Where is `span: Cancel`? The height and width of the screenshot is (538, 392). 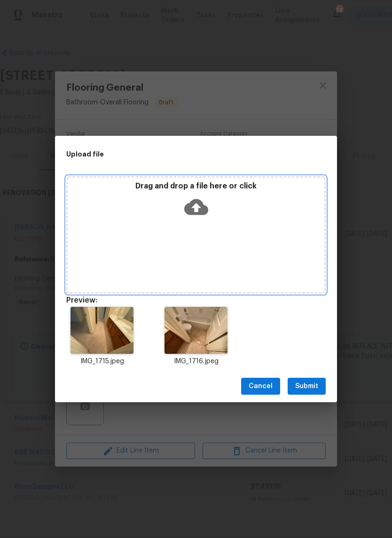 span: Cancel is located at coordinates (260, 386).